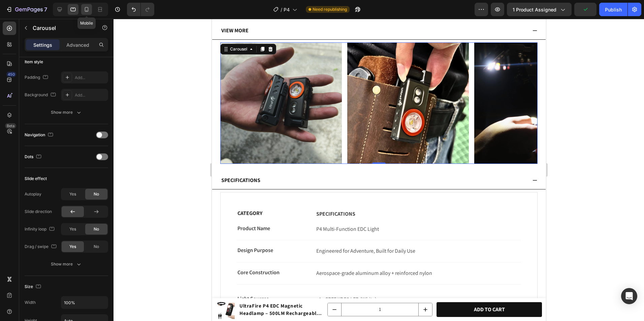 This screenshot has height=321, width=644. I want to click on img: UltraFire_P4_EDC_Headlamp_Pocket_Light_1.webp, so click(323, 84).